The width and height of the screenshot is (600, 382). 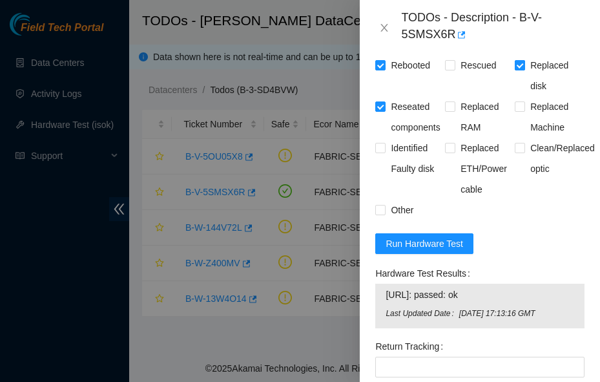 I want to click on button: Run Hardware Test, so click(x=424, y=243).